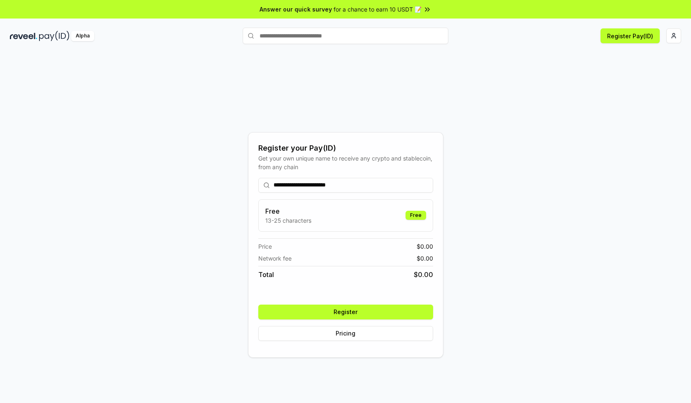  Describe the element at coordinates (346, 312) in the screenshot. I see `button: Register` at that location.